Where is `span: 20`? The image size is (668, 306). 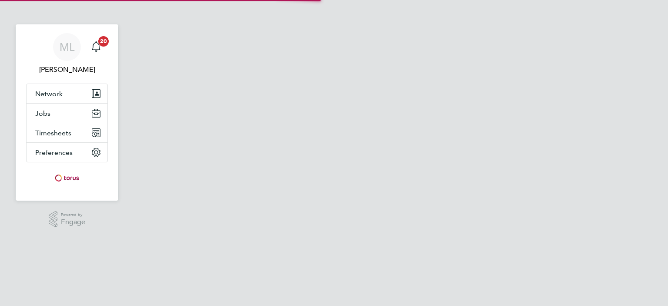
span: 20 is located at coordinates (104, 41).